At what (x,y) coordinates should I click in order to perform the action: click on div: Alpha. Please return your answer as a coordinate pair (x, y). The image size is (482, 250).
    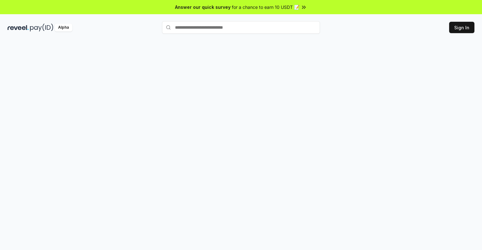
    Looking at the image, I should click on (63, 27).